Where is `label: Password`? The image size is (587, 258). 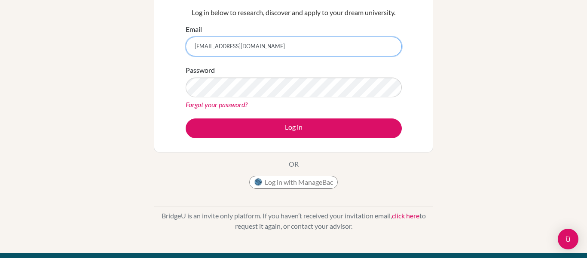
label: Password is located at coordinates (200, 70).